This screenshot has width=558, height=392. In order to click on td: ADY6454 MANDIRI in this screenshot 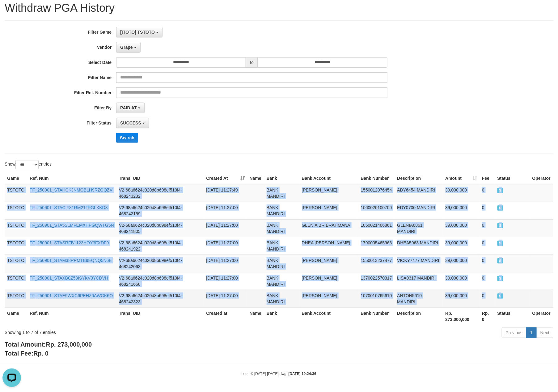, I will do `click(419, 193)`.